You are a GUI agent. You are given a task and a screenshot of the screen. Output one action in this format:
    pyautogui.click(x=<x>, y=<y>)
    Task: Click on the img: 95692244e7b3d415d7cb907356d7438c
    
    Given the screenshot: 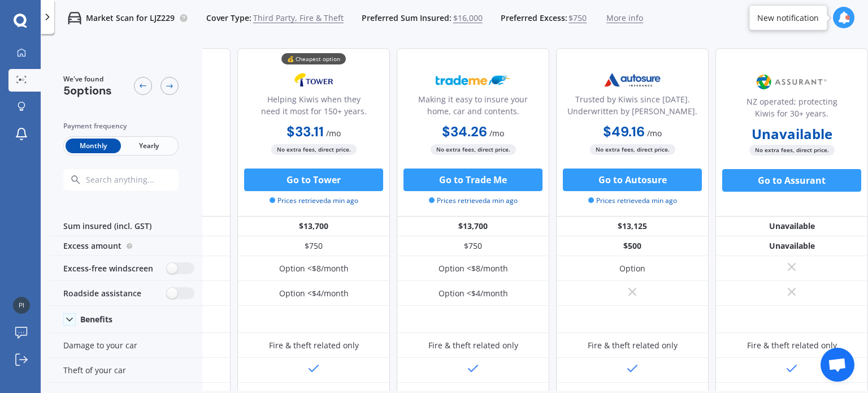 What is the action you would take?
    pyautogui.click(x=22, y=305)
    